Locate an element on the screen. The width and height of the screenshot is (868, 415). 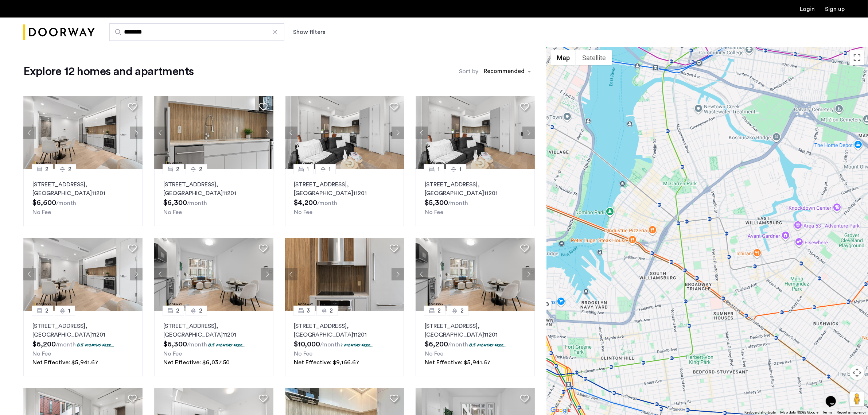
button: Show street map is located at coordinates (563, 58).